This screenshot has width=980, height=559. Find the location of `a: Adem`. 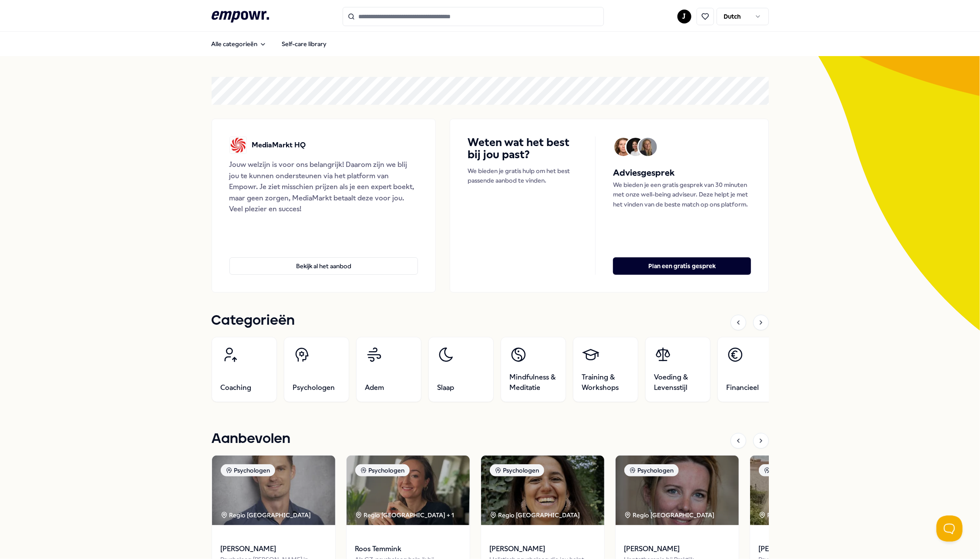

a: Adem is located at coordinates (388, 369).